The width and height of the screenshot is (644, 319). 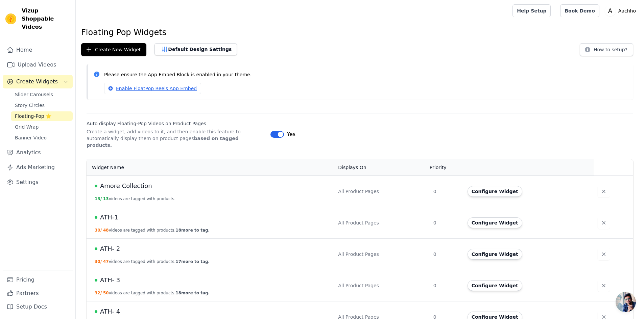 I want to click on span: ATH- 4, so click(x=110, y=312).